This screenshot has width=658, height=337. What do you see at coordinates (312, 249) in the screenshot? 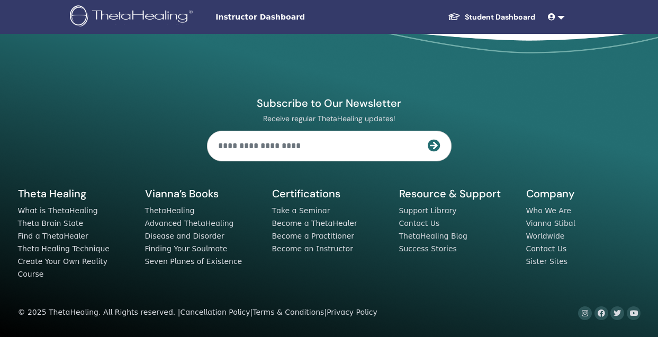
I see `a: Become an Instructor` at bounding box center [312, 249].